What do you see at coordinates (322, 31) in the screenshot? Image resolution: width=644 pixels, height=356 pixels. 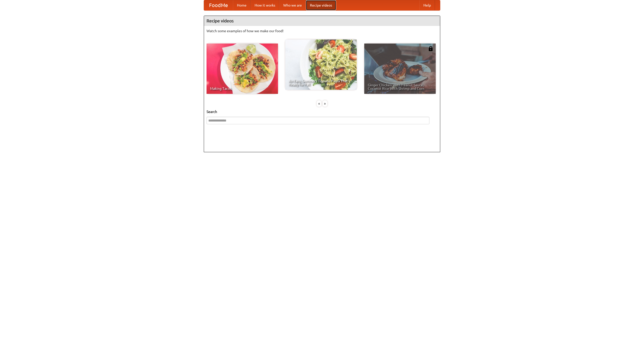 I see `p: Watch some examples of how we make our food!` at bounding box center [322, 31].